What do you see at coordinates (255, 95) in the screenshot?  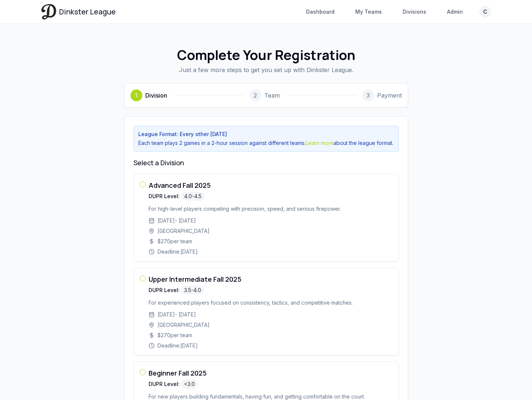 I see `div: 2` at bounding box center [255, 95].